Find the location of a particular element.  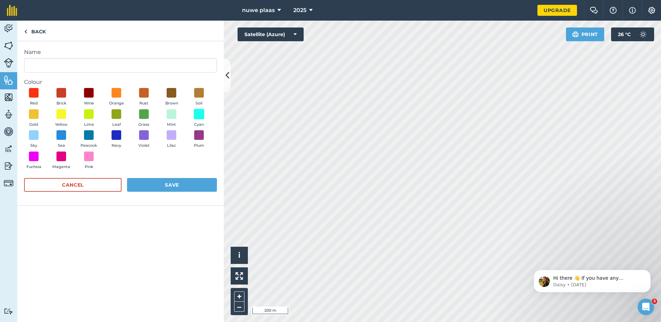

span: Cyan is located at coordinates (199, 125).